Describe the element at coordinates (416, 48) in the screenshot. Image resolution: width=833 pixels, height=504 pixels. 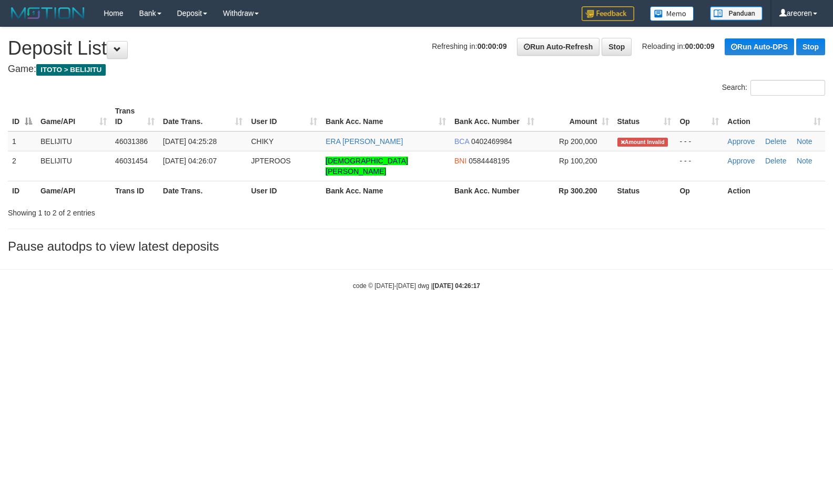
I see `h1: Deposit List` at that location.